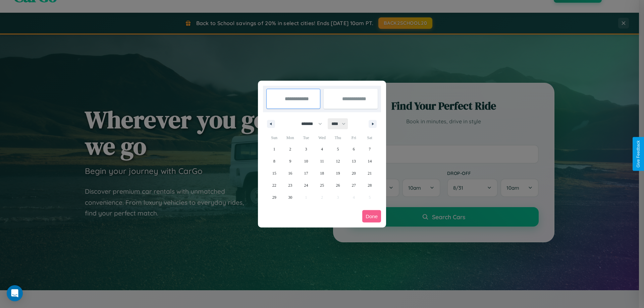 This screenshot has height=308, width=644. What do you see at coordinates (290, 185) in the screenshot?
I see `button: 23` at bounding box center [290, 185].